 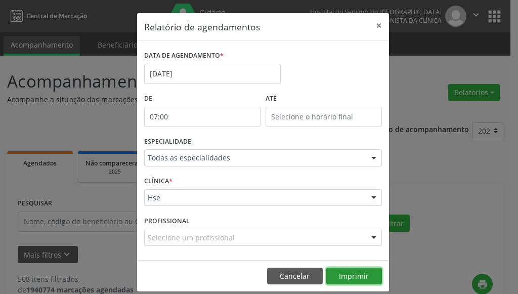 What do you see at coordinates (158, 181) in the screenshot?
I see `label: CLÍNICA` at bounding box center [158, 181].